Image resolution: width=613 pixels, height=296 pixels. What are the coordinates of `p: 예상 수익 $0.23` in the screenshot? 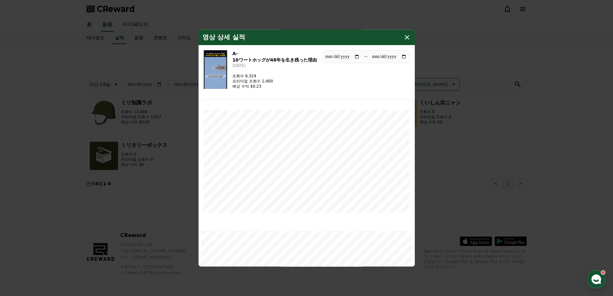 It's located at (252, 86).